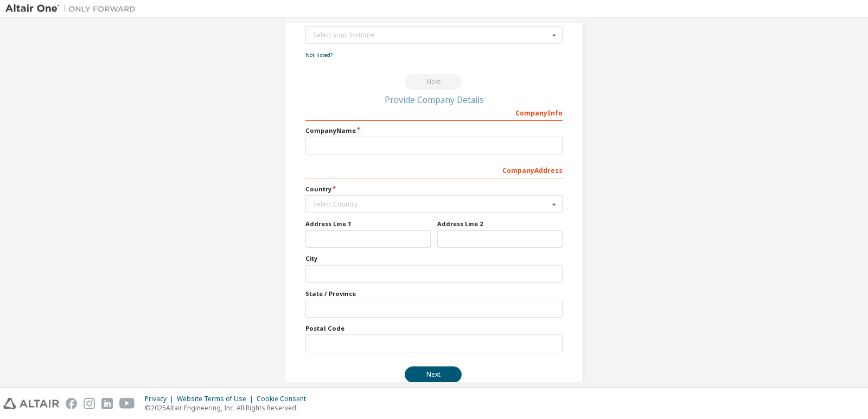  Describe the element at coordinates (229, 408) in the screenshot. I see `p: © 2025 Altair Engineering, Inc. All Rights Reserved.` at that location.